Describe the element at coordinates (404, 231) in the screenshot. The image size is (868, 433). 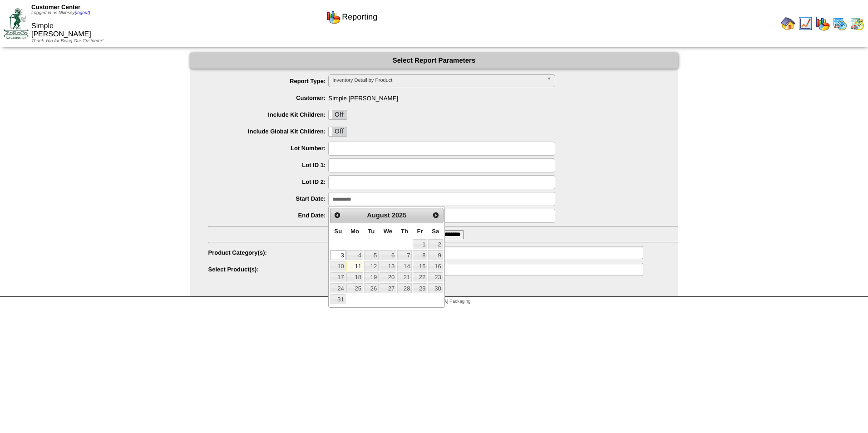
I see `span: Thursday` at that location.